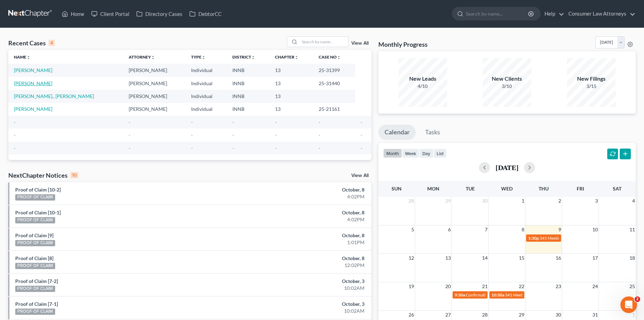  What do you see at coordinates (309, 304) in the screenshot?
I see `div: October, 3` at bounding box center [309, 304].